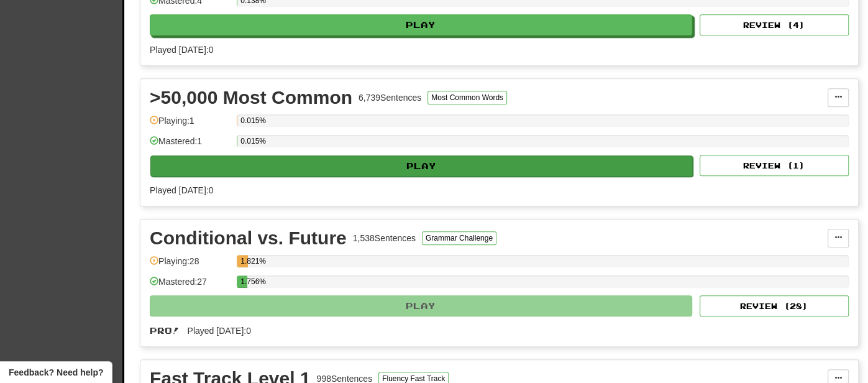 Image resolution: width=868 pixels, height=383 pixels. I want to click on div: 1.756%, so click(244, 282).